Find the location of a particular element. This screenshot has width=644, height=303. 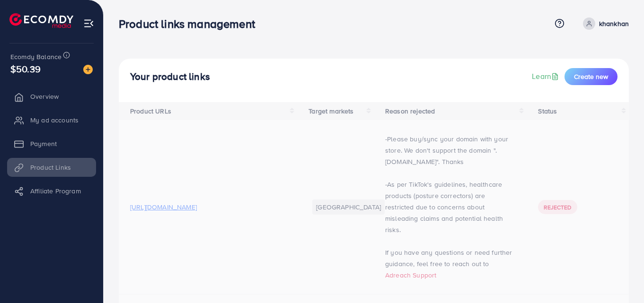

a: Learn is located at coordinates (546, 76).